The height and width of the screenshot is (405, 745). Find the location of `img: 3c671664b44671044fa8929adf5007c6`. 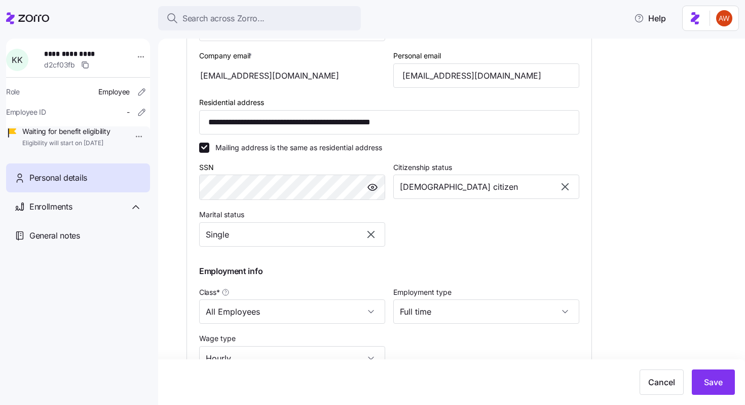

img: 3c671664b44671044fa8929adf5007c6 is located at coordinates (724, 18).